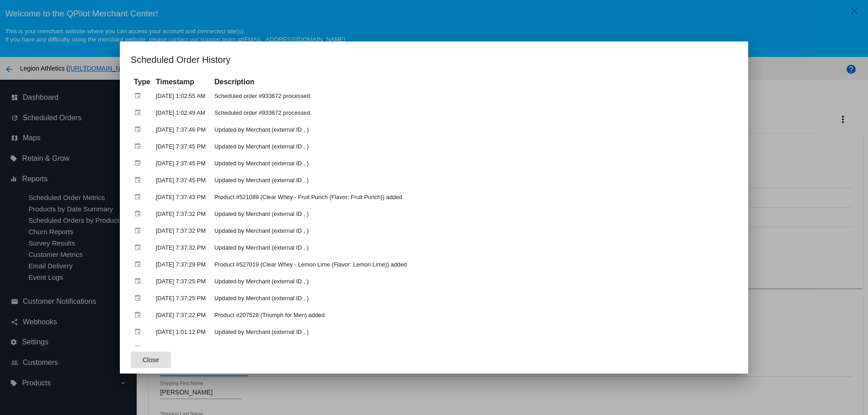 This screenshot has width=868, height=415. What do you see at coordinates (142, 82) in the screenshot?
I see `th: Type` at bounding box center [142, 82].